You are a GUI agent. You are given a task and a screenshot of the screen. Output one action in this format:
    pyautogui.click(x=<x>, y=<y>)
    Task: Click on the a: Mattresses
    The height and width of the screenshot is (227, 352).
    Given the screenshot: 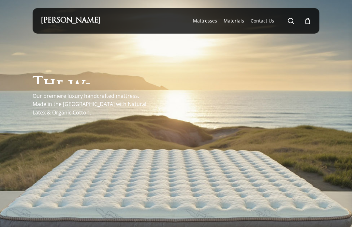 What is the action you would take?
    pyautogui.click(x=205, y=21)
    